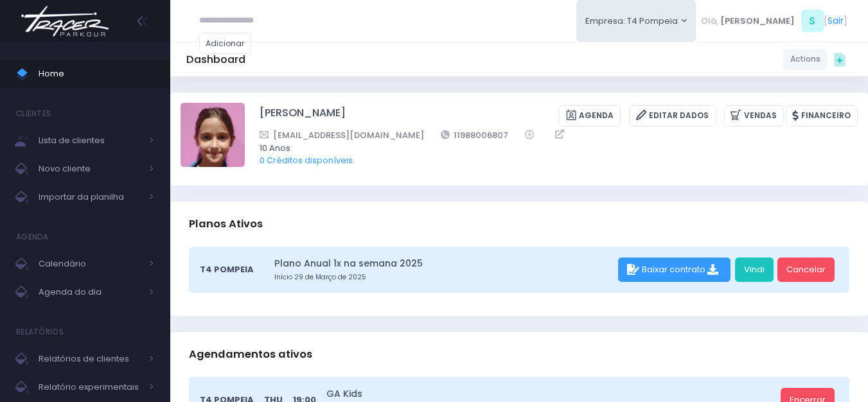 This screenshot has width=868, height=402. I want to click on a: Vindi, so click(754, 269).